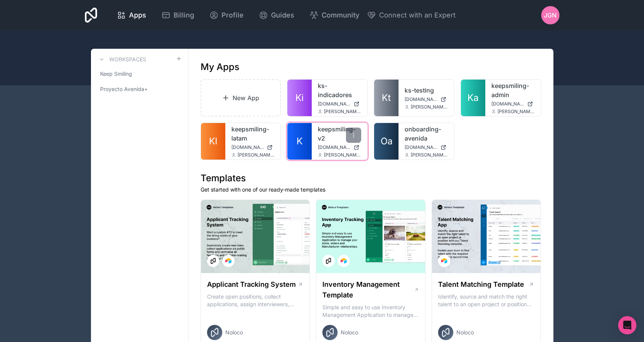 Image resolution: width=644 pixels, height=342 pixels. I want to click on a: keepsmiling-latam, so click(253, 133).